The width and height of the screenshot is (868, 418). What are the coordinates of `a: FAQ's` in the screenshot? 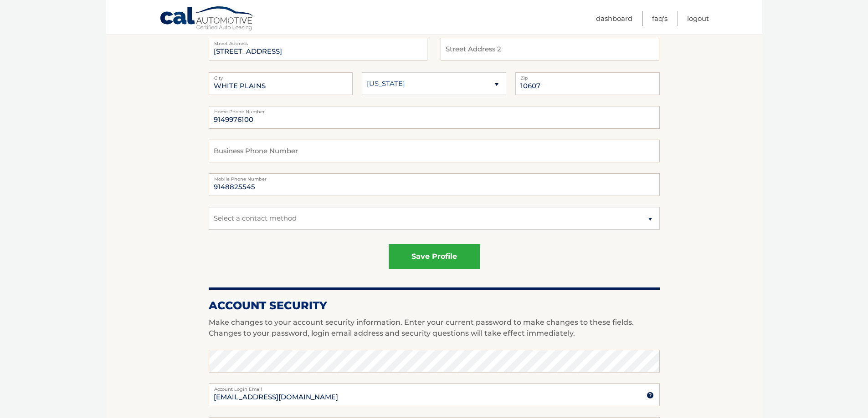 It's located at (659, 18).